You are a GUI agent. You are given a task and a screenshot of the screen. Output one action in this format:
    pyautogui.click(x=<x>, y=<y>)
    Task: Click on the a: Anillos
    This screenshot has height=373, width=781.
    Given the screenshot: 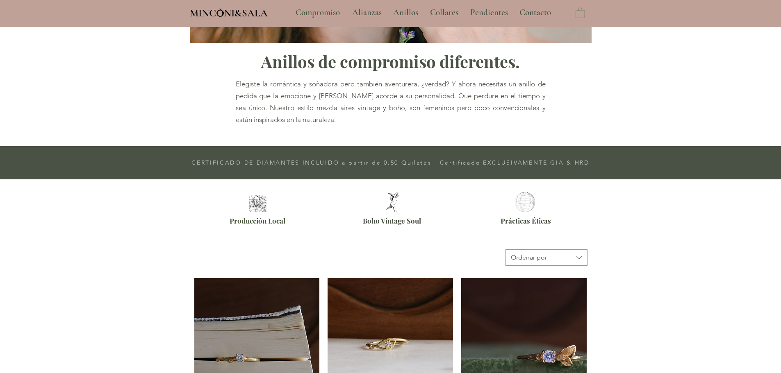 What is the action you would take?
    pyautogui.click(x=405, y=13)
    